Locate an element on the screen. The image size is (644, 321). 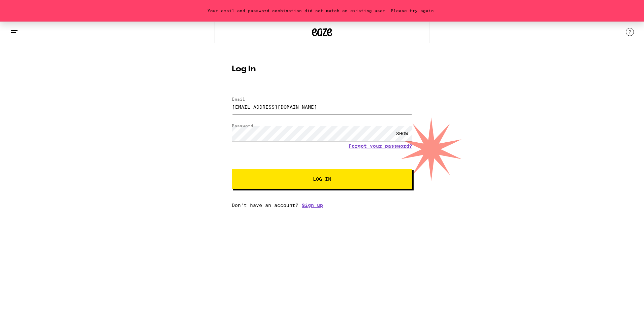
span: Log In is located at coordinates (322, 179).